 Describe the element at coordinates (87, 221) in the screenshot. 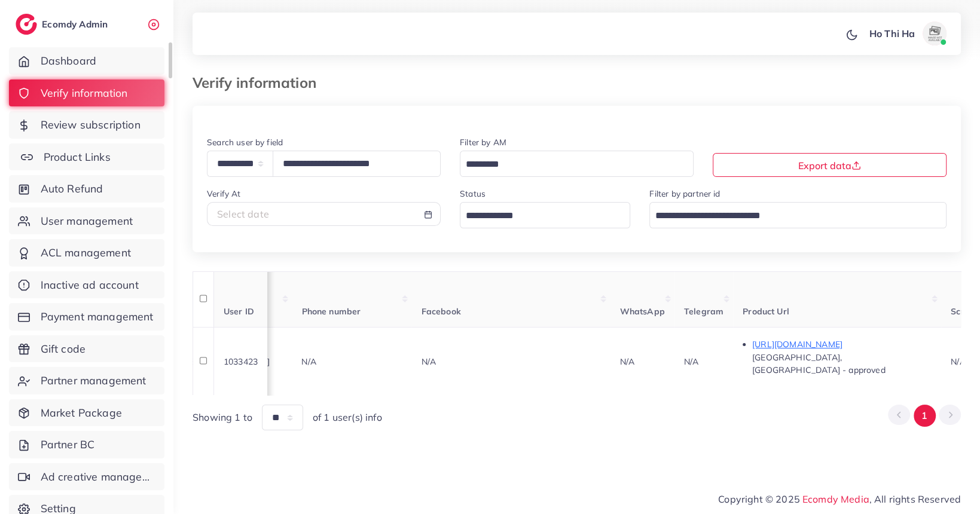

I see `a: User management` at that location.